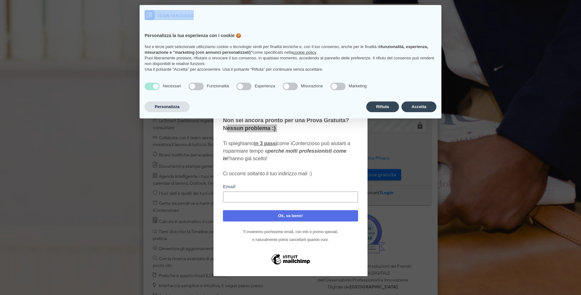 This screenshot has height=295, width=581. What do you see at coordinates (357, 86) in the screenshot?
I see `span: Marketing` at bounding box center [357, 86].